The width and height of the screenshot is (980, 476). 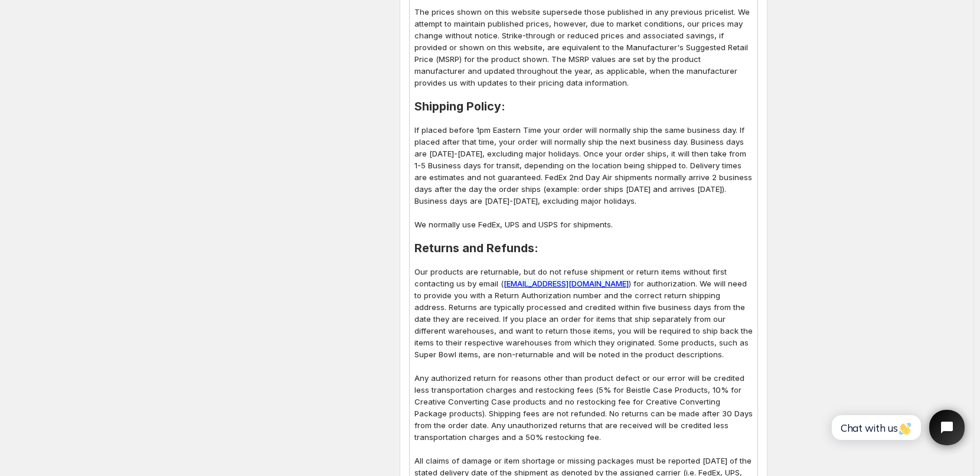 I want to click on h2: Shipping Policy:, so click(x=583, y=106).